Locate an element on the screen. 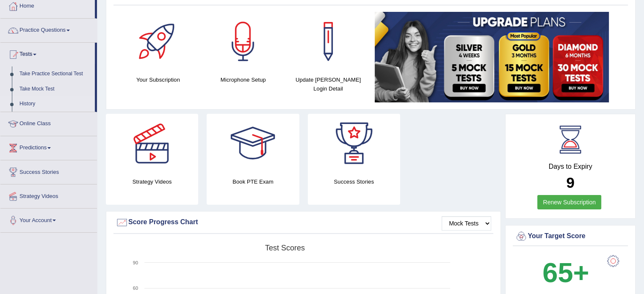 The image size is (644, 294). h4: Book PTE Exam is located at coordinates (253, 181).